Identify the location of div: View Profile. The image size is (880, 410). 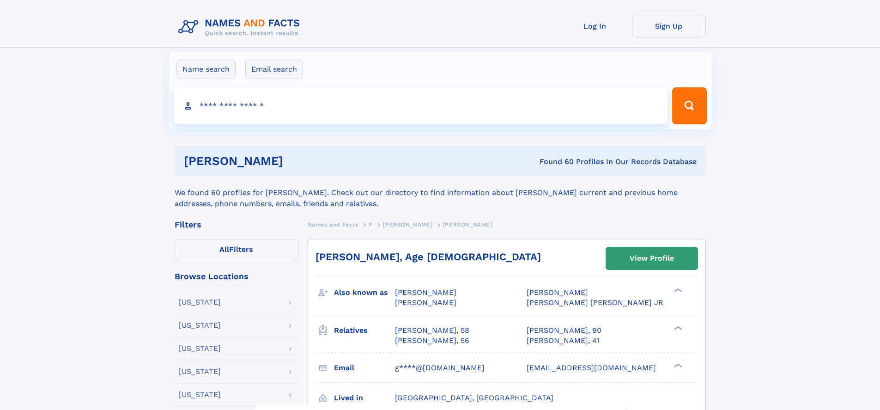
(652, 258).